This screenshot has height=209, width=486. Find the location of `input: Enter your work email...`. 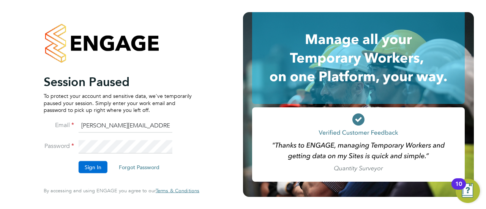

input: Enter your work email... is located at coordinates (125, 126).